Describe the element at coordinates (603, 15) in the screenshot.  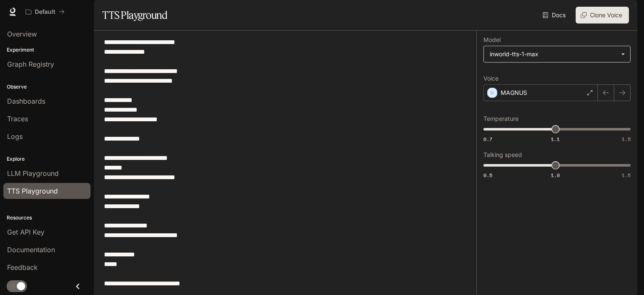
I see `button: Clone Voice` at that location.